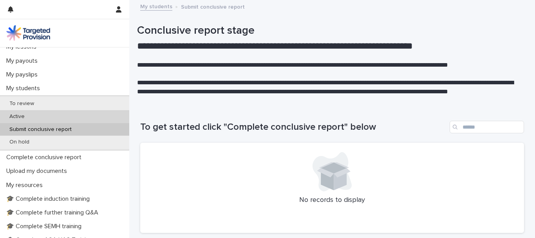 This screenshot has width=535, height=238. What do you see at coordinates (332, 200) in the screenshot?
I see `p: No records to display` at bounding box center [332, 200].